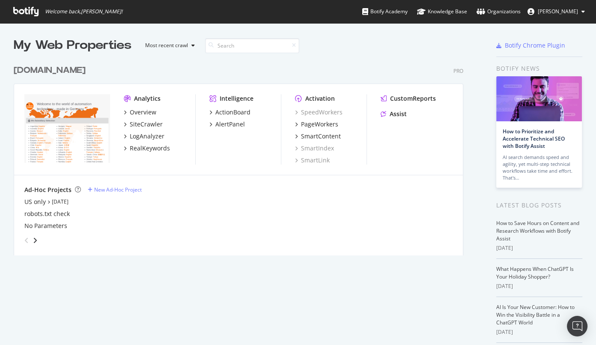 The height and width of the screenshot is (345, 596). What do you see at coordinates (531, 45) in the screenshot?
I see `a: Botify Chrome Plugin` at bounding box center [531, 45].